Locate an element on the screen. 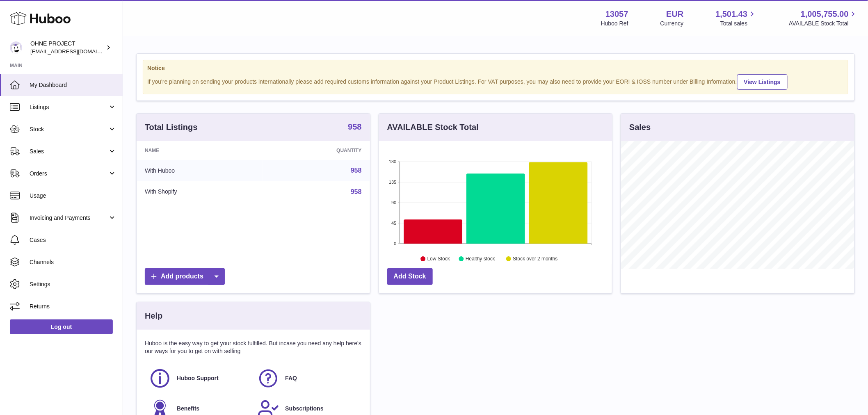 The image size is (868, 415). span: Huboo Support is located at coordinates (198, 378).